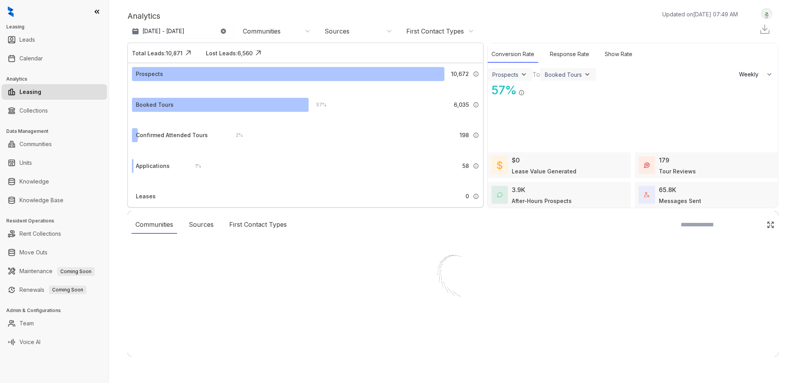 The width and height of the screenshot is (797, 383). I want to click on span: 198, so click(465, 135).